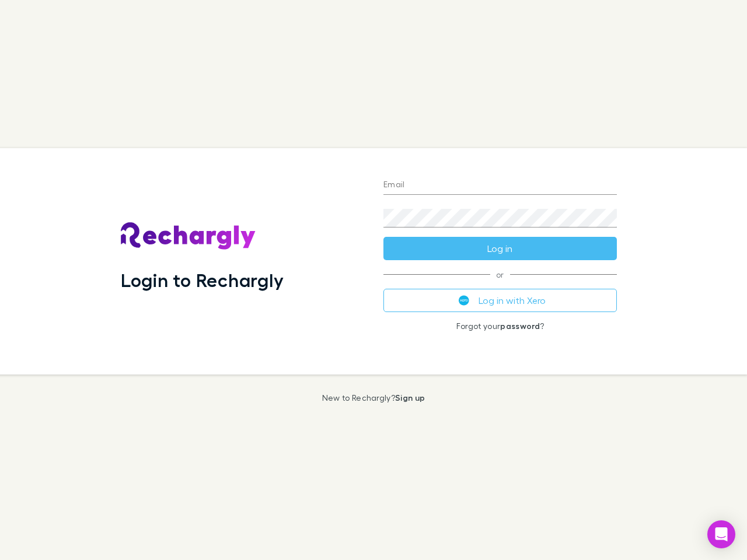  Describe the element at coordinates (500, 300) in the screenshot. I see `button: Log in with Xero` at that location.